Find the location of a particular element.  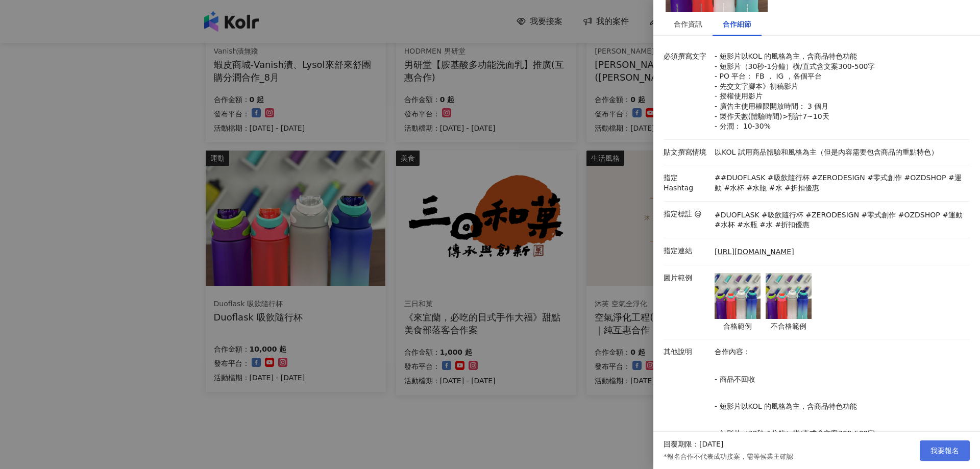

p: 合格範例 is located at coordinates (737, 326).